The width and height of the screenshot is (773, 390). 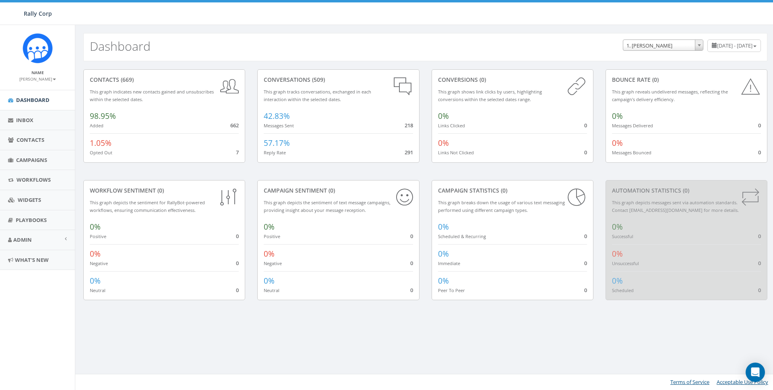 What do you see at coordinates (25, 120) in the screenshot?
I see `span: Inbox` at bounding box center [25, 120].